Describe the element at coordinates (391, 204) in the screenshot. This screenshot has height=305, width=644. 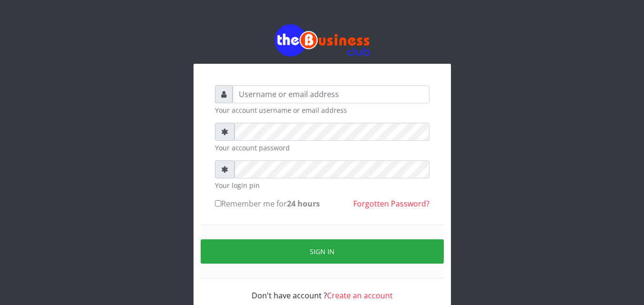
I see `a: Forgotten Password?` at that location.